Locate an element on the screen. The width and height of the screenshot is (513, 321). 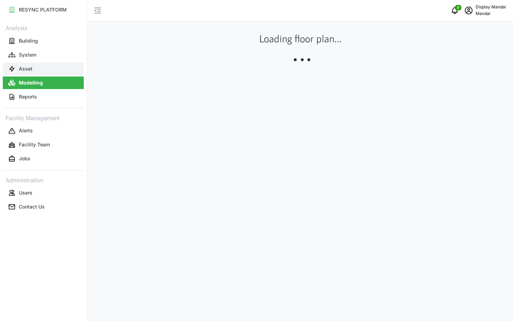
p: Administration is located at coordinates (43, 179).